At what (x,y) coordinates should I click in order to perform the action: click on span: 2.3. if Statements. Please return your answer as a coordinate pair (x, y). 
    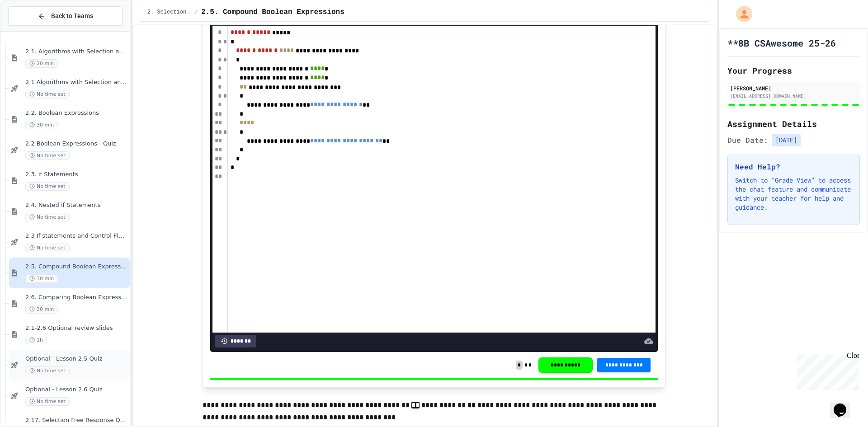
    Looking at the image, I should click on (77, 175).